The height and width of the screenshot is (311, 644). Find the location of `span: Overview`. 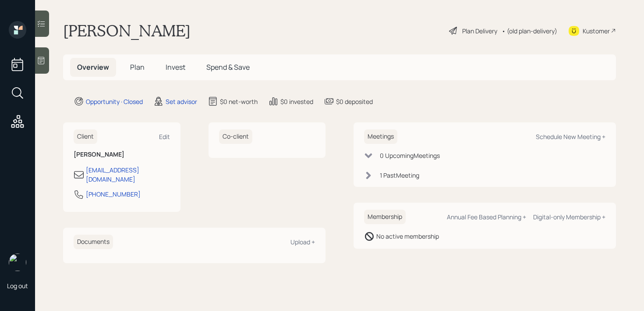

span: Overview is located at coordinates (93, 67).